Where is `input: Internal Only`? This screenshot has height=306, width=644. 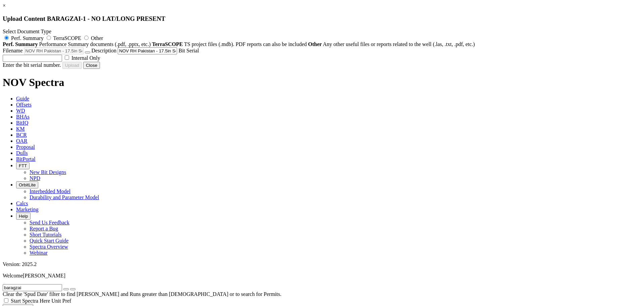 input: Internal Only is located at coordinates (67, 57).